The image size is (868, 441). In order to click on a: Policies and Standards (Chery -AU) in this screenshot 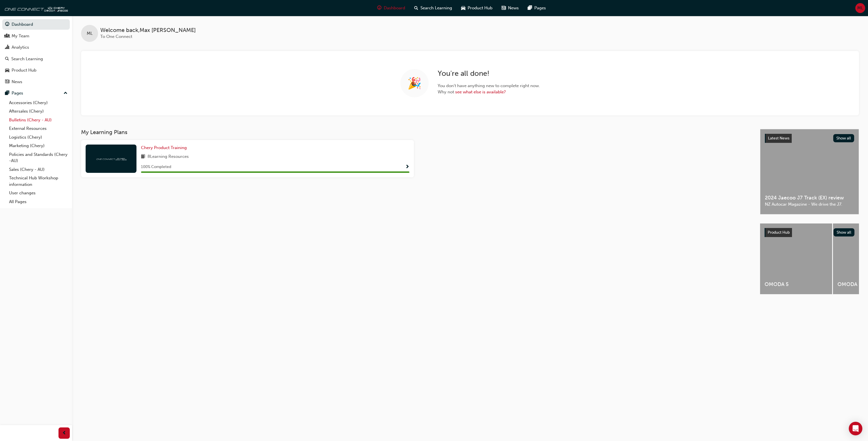, I will do `click(38, 158)`.